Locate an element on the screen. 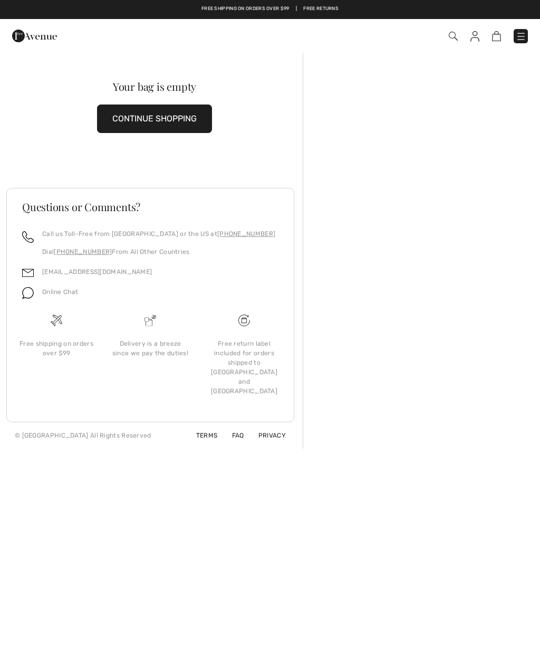  a: 1ère Avenue is located at coordinates (34, 35).